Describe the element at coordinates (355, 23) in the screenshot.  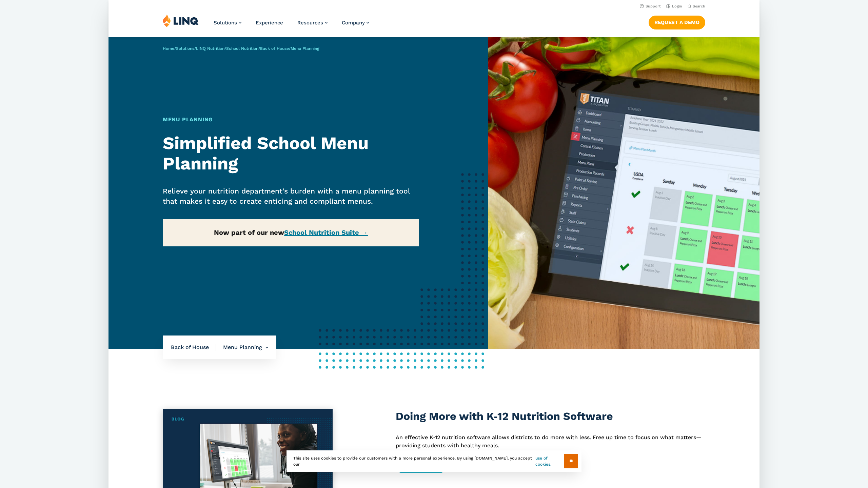
I see `a: Company` at that location.